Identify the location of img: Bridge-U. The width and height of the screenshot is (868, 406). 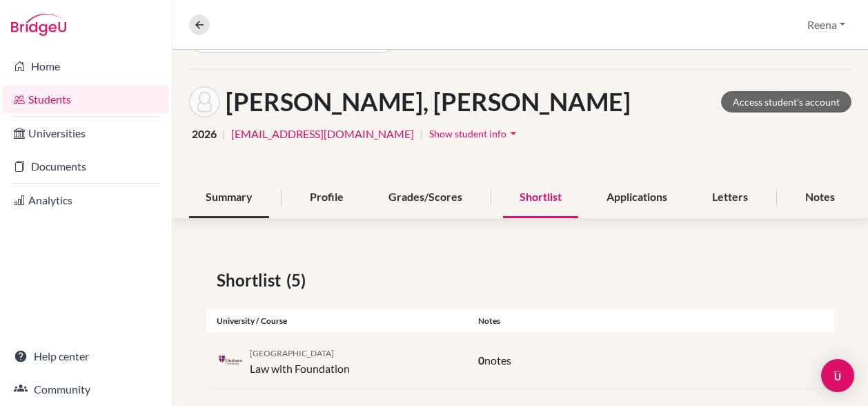
(38, 25).